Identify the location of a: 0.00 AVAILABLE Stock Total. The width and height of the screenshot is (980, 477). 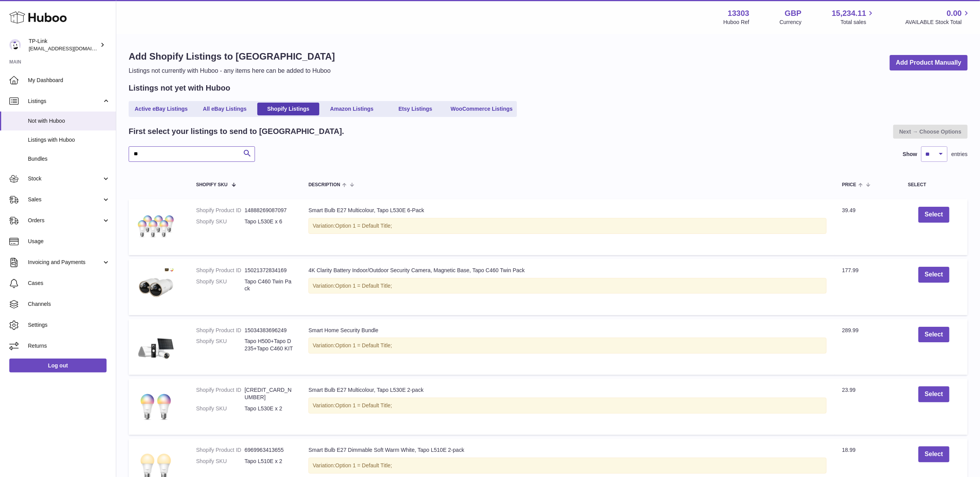
(938, 17).